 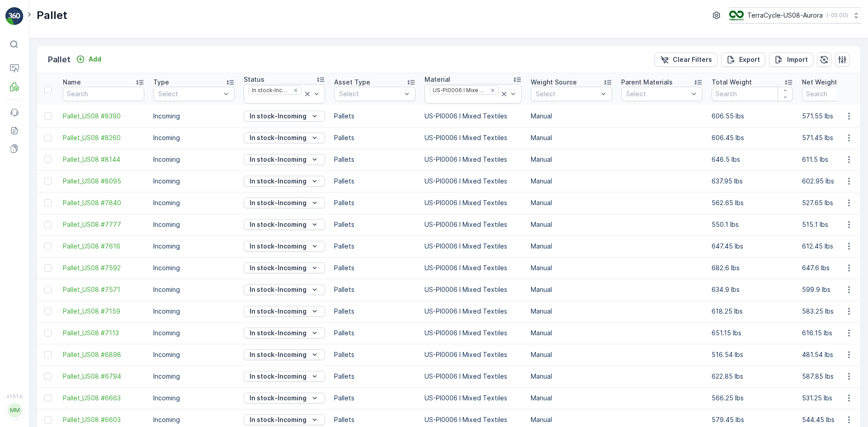 What do you see at coordinates (752, 116) in the screenshot?
I see `p: 606.55 lbs` at bounding box center [752, 116].